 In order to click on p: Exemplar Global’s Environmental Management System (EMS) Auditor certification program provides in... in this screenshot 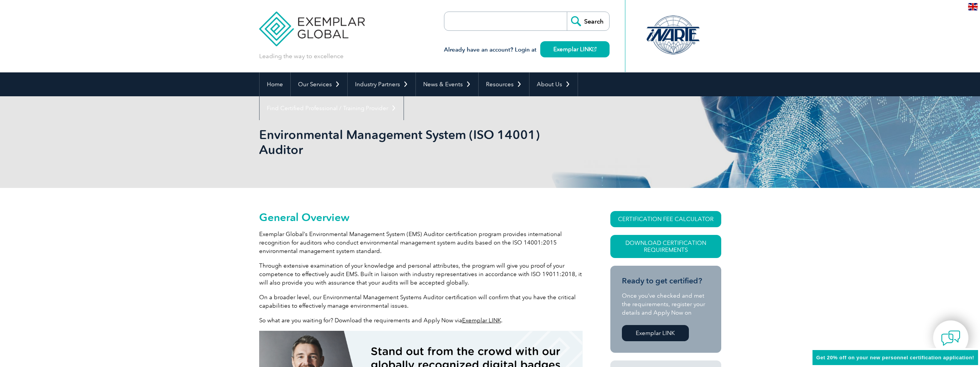, I will do `click(421, 242)`.